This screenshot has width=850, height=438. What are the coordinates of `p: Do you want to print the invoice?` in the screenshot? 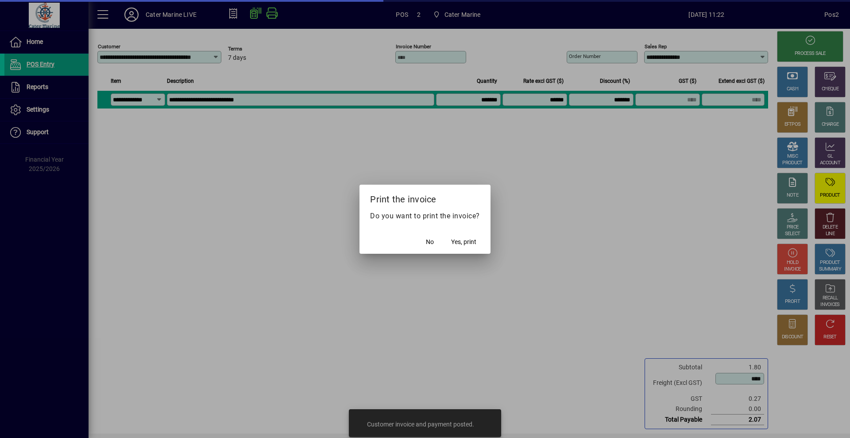 It's located at (425, 216).